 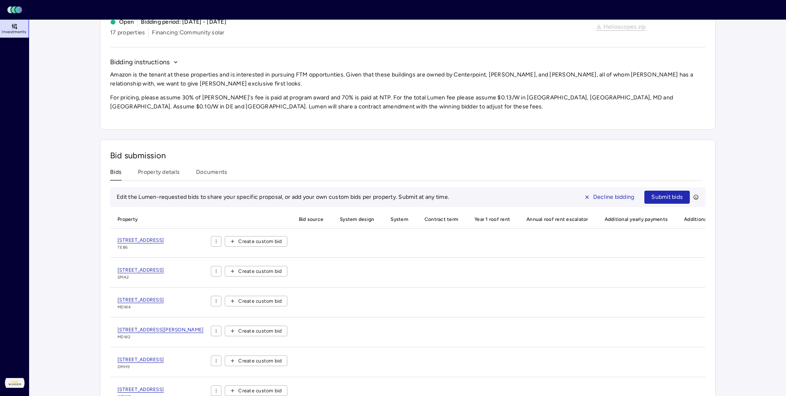 I want to click on span: Submit bids, so click(x=667, y=197).